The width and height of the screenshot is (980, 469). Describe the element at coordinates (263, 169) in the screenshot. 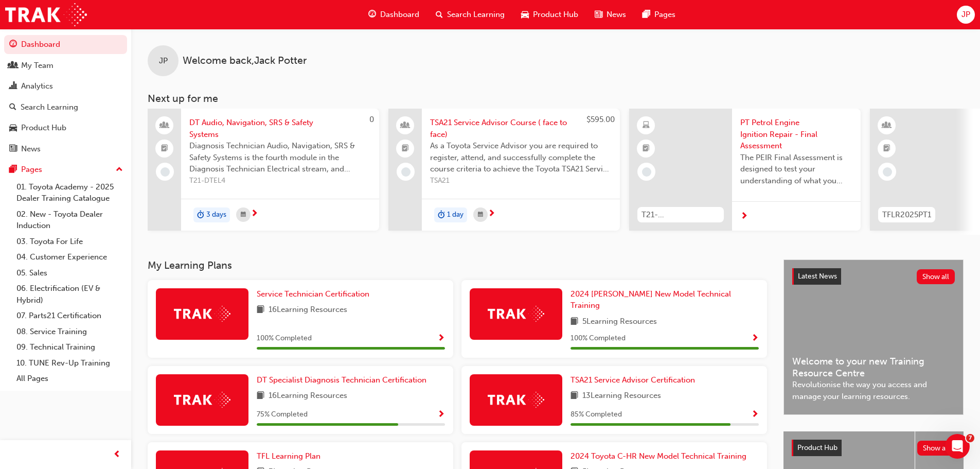

I see `a: 0DT Audio, Navigation, SRS & Safety SystemsDiagnosis Technician Audio, Navigation, SRS & Safety S...` at that location.